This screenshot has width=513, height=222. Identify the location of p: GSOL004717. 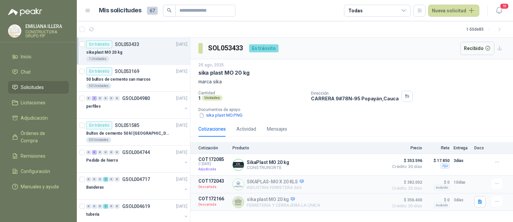
(136, 180).